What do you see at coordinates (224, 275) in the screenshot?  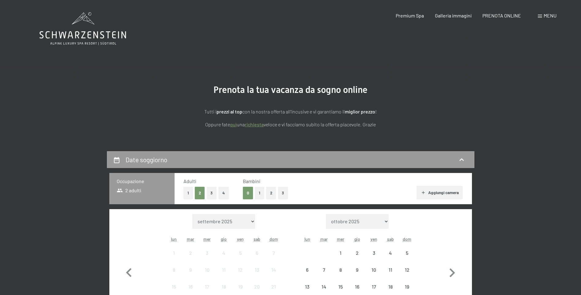 I see `div: 11` at bounding box center [224, 275].